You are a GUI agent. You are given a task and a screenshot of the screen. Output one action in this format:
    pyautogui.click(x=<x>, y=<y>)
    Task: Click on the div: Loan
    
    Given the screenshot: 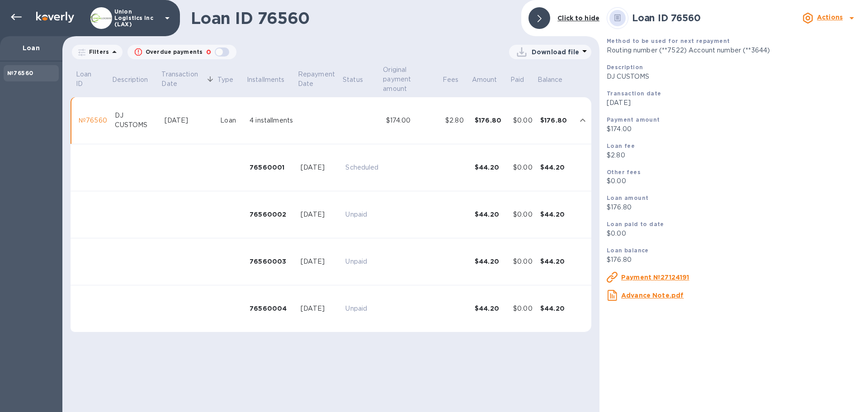 What is the action you would take?
    pyautogui.click(x=231, y=121)
    